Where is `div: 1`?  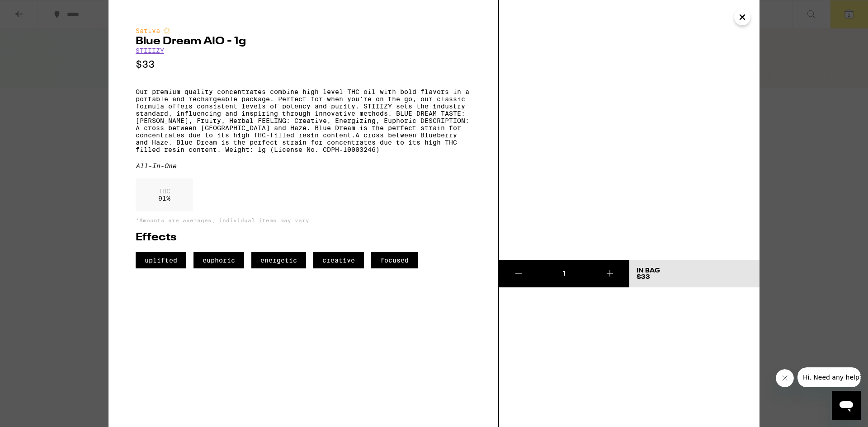 div: 1 is located at coordinates (564, 274).